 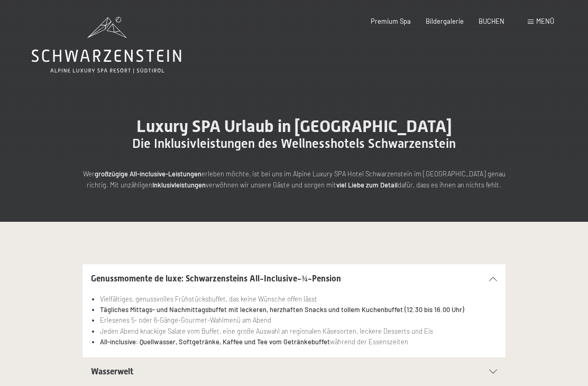 What do you see at coordinates (216, 279) in the screenshot?
I see `span: Genussmomente de luxe: Schwarzensteins All-Inclusive-¾-Pension` at bounding box center [216, 279].